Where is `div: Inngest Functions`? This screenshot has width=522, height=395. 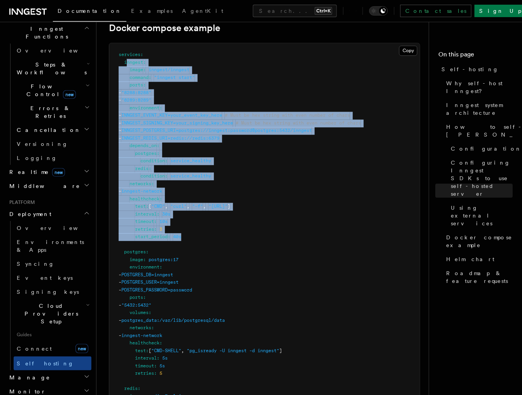 div: Inngest Functions is located at coordinates (49, 104).